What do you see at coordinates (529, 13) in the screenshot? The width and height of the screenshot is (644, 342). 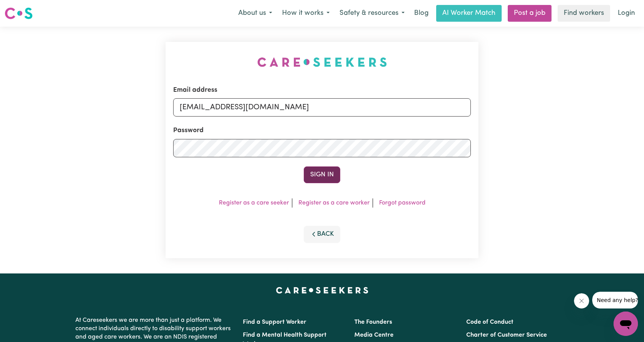 I see `a: Post a job` at bounding box center [529, 13].